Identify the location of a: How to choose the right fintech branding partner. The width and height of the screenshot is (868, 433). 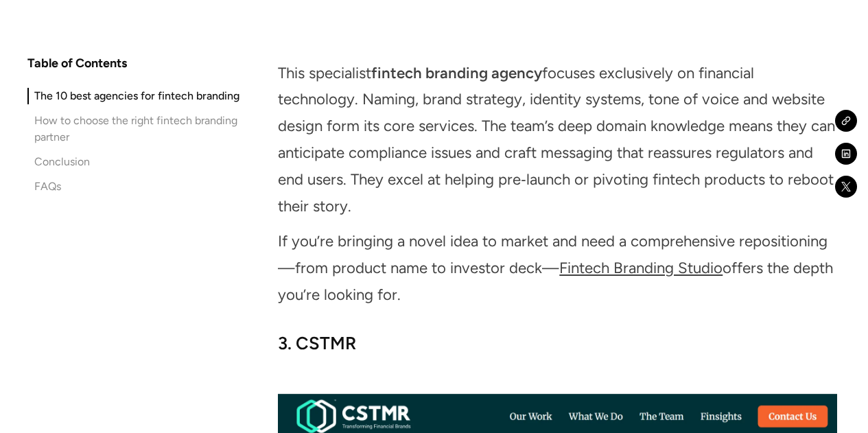
(136, 129).